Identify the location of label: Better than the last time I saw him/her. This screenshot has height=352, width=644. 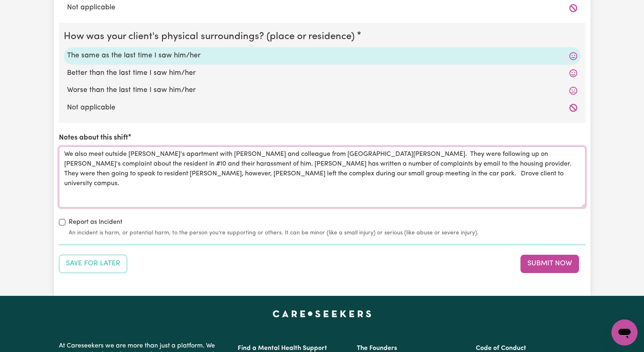
(322, 73).